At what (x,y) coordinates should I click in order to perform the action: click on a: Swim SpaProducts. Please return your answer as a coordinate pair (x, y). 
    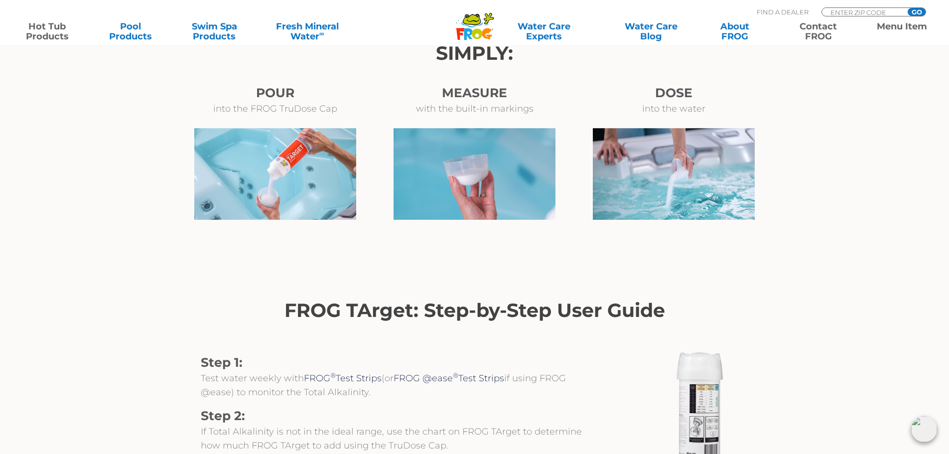
    Looking at the image, I should click on (214, 31).